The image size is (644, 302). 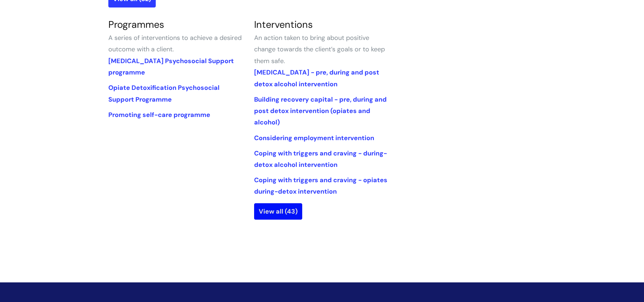 I want to click on a: Building recovery capital - pre, during and post detox intervention (opiates and alcohol), so click(x=320, y=111).